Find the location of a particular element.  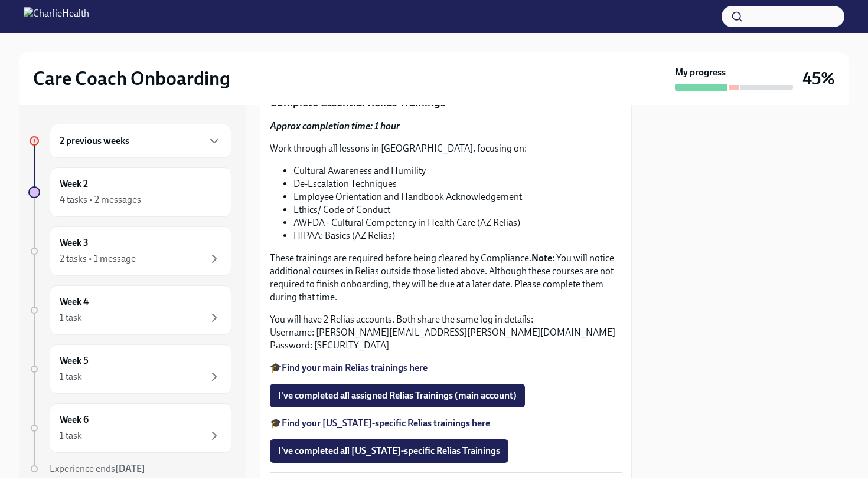

strong: Note is located at coordinates (541, 258).